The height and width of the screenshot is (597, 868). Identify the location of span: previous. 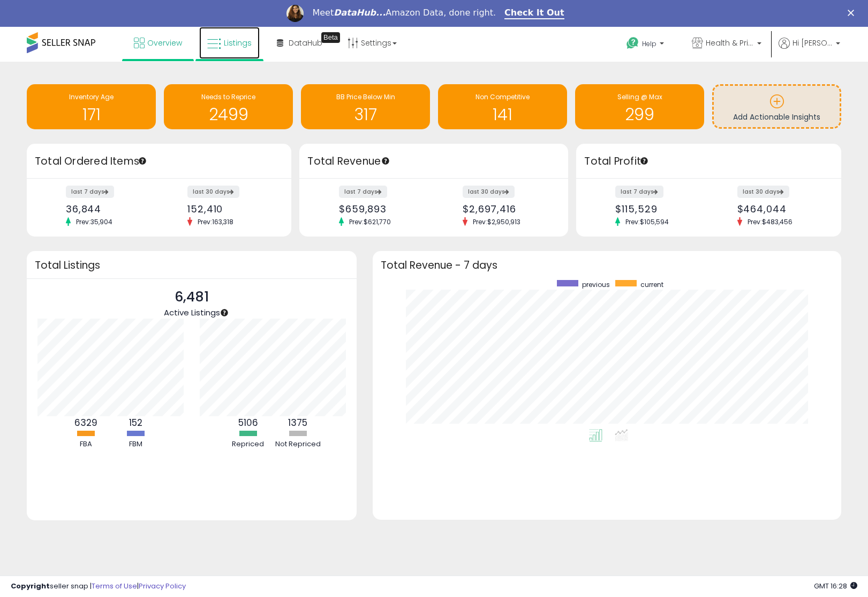
(597, 284).